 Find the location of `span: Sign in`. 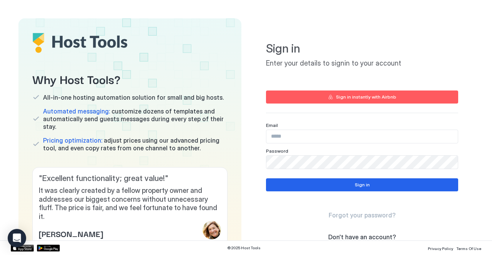

span: Sign in is located at coordinates (362, 49).